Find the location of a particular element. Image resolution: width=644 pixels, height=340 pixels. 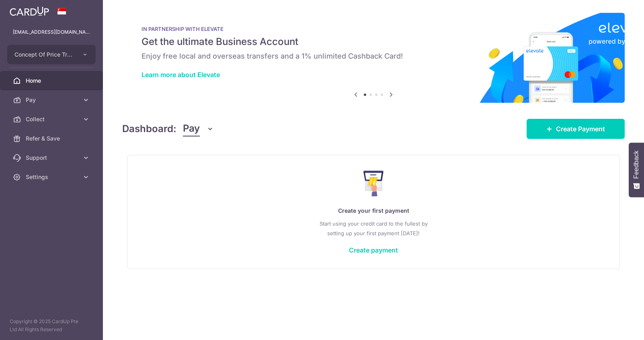

span: Settings is located at coordinates (52, 177).